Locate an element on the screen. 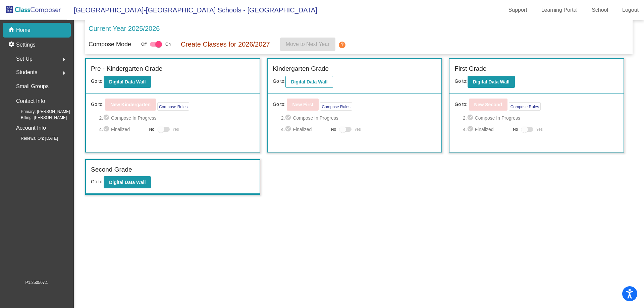  span: Off is located at coordinates (144, 44).